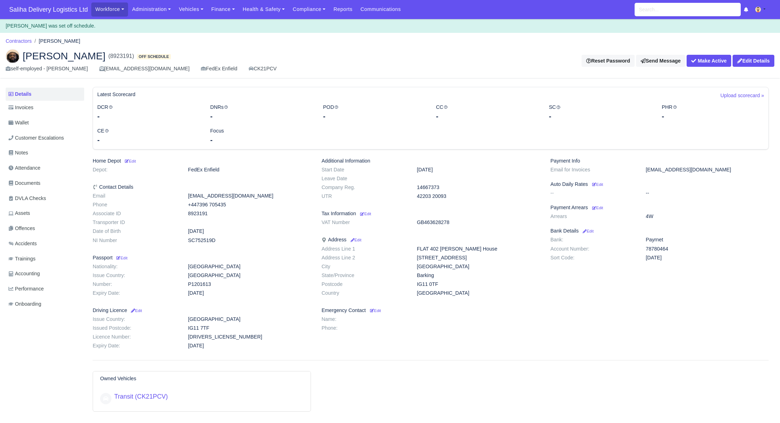 The height and width of the screenshot is (423, 780). I want to click on a: Customer Escalations, so click(45, 138).